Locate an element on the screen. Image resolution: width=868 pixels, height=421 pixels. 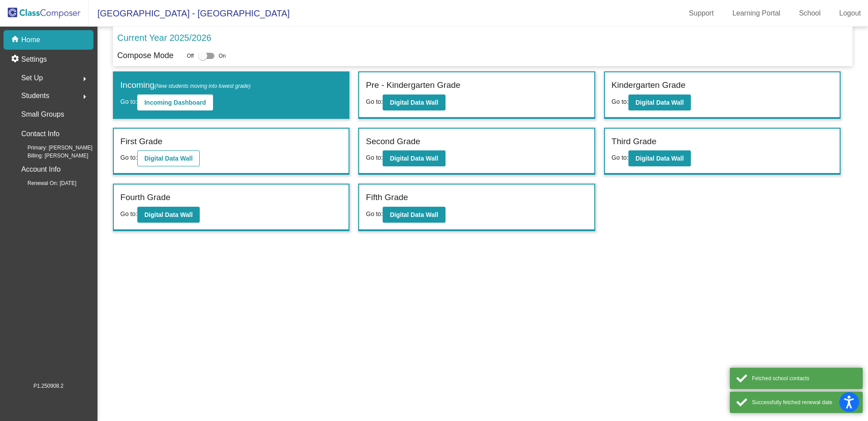
p: Small Groups is located at coordinates (42, 115).